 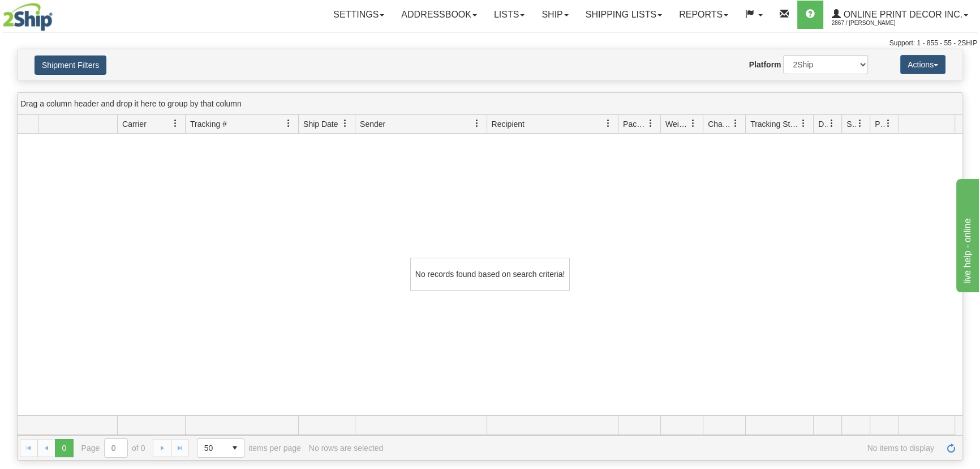 I want to click on a: Shipping lists, so click(x=624, y=15).